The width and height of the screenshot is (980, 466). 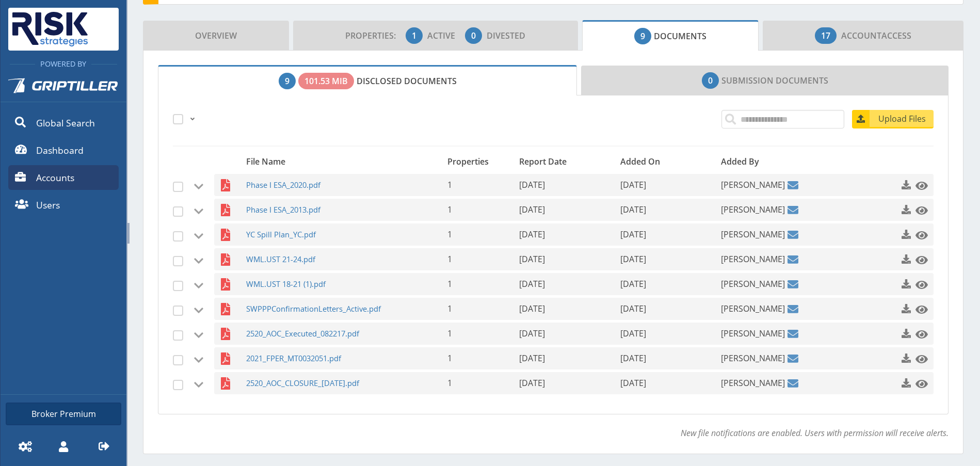 I want to click on img: Risk Strategies Company, so click(x=50, y=29).